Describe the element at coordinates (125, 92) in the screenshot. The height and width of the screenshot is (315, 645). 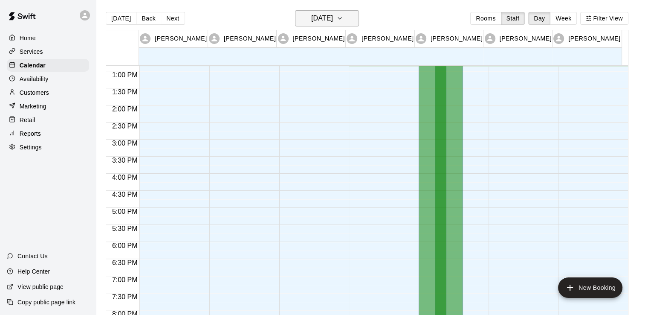
I see `span: 1:30 PM` at that location.